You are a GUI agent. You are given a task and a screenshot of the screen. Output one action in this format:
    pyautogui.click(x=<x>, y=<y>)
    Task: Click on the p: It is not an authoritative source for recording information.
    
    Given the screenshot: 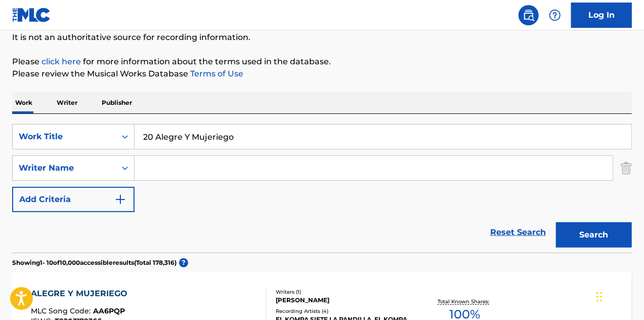 What is the action you would take?
    pyautogui.click(x=322, y=37)
    